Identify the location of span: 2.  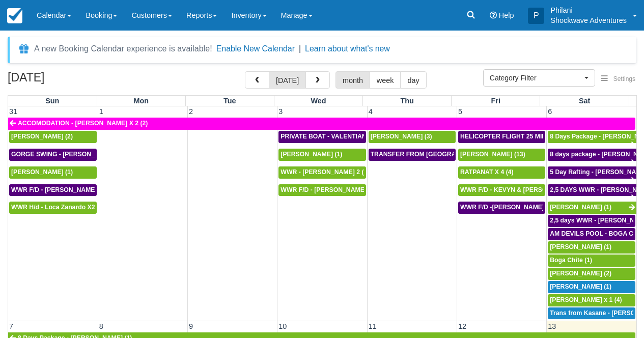
(191, 112).